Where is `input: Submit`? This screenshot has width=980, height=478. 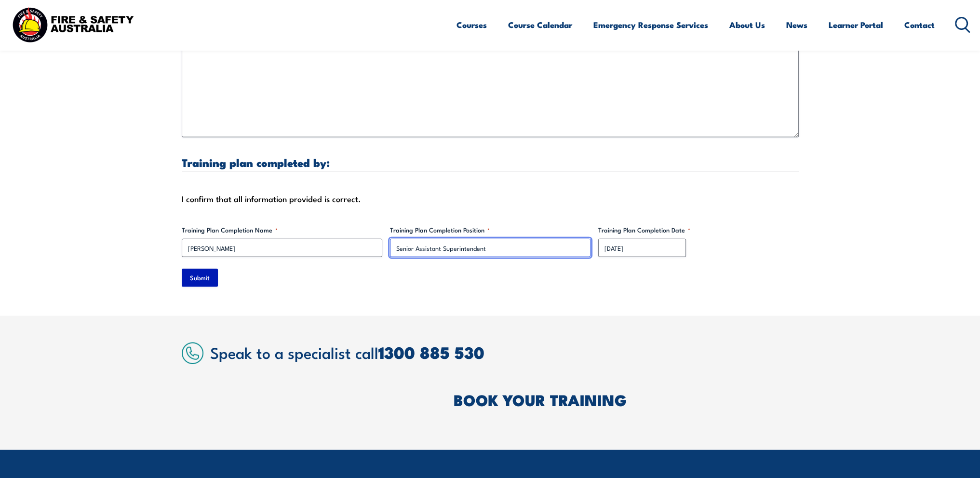
input: Submit is located at coordinates (199, 278).